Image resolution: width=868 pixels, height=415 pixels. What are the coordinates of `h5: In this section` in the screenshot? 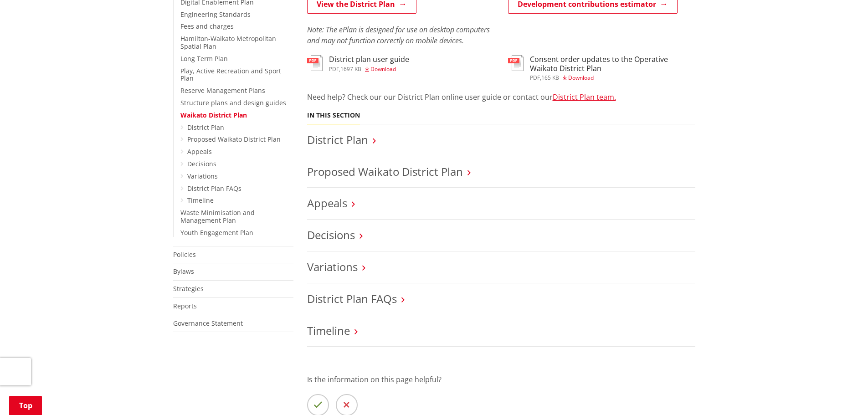 It's located at (333, 116).